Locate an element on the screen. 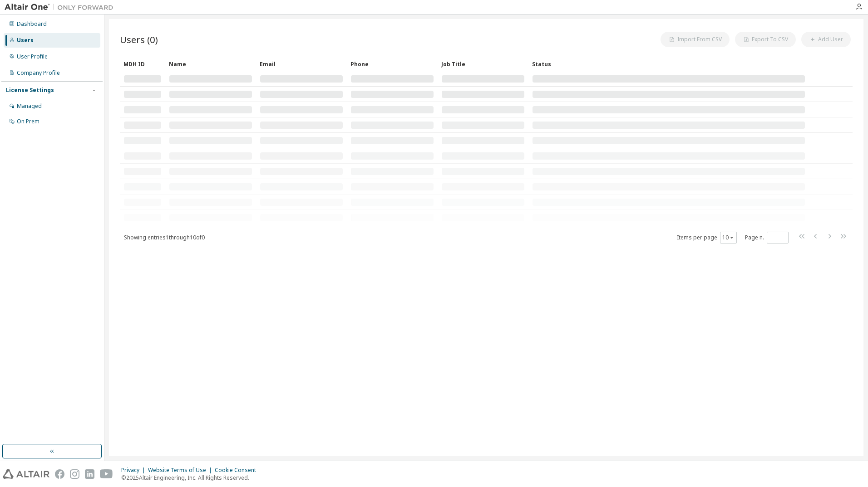 This screenshot has height=487, width=868. div: Users is located at coordinates (25, 41).